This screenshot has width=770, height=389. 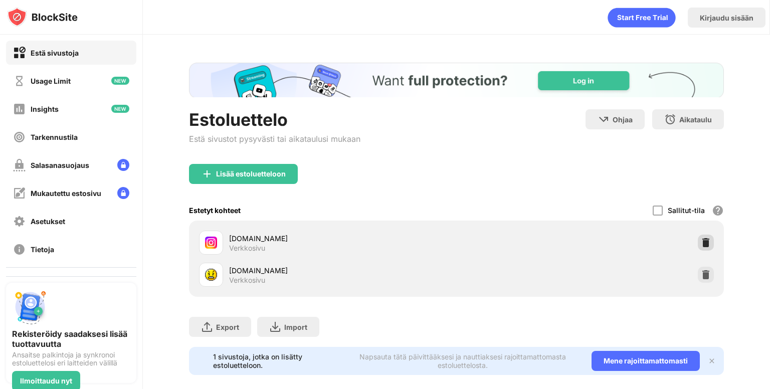 What do you see at coordinates (275, 119) in the screenshot?
I see `div: Estoluettelo` at bounding box center [275, 119].